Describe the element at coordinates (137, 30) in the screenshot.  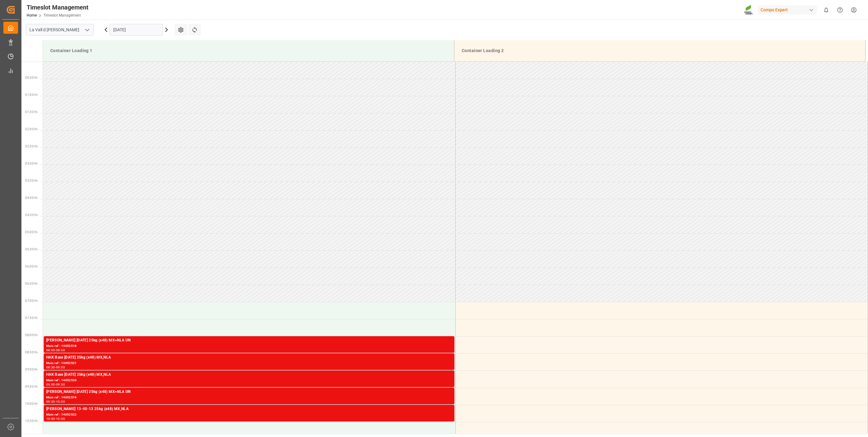
I see `input: DD.MM.YYYY` at that location.